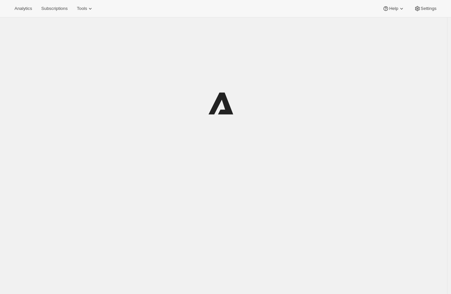 The image size is (451, 294). I want to click on button: Settings, so click(426, 9).